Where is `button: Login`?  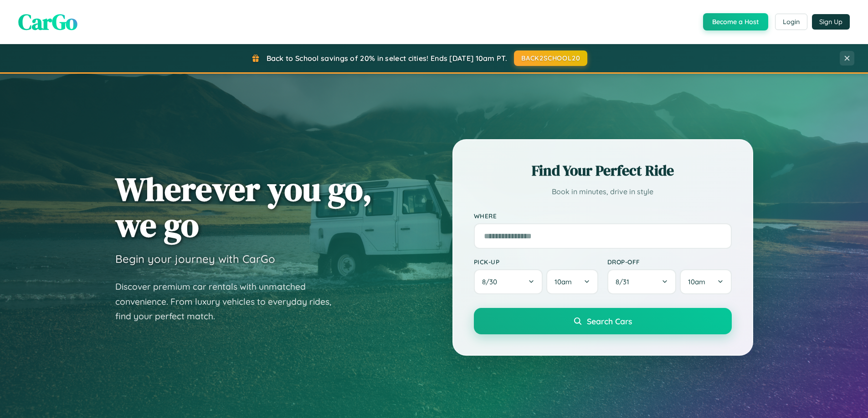
button: Login is located at coordinates (791, 22).